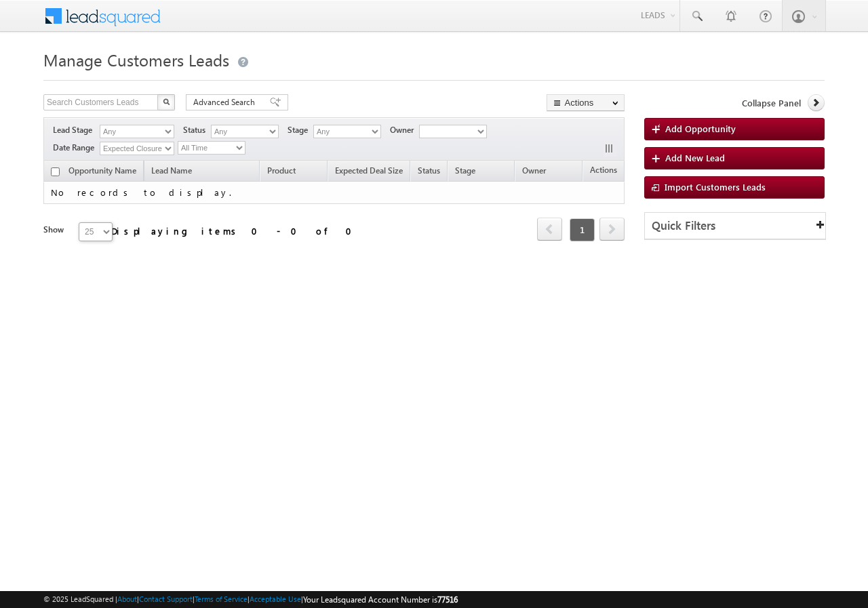 Image resolution: width=868 pixels, height=608 pixels. I want to click on a: prev, so click(549, 230).